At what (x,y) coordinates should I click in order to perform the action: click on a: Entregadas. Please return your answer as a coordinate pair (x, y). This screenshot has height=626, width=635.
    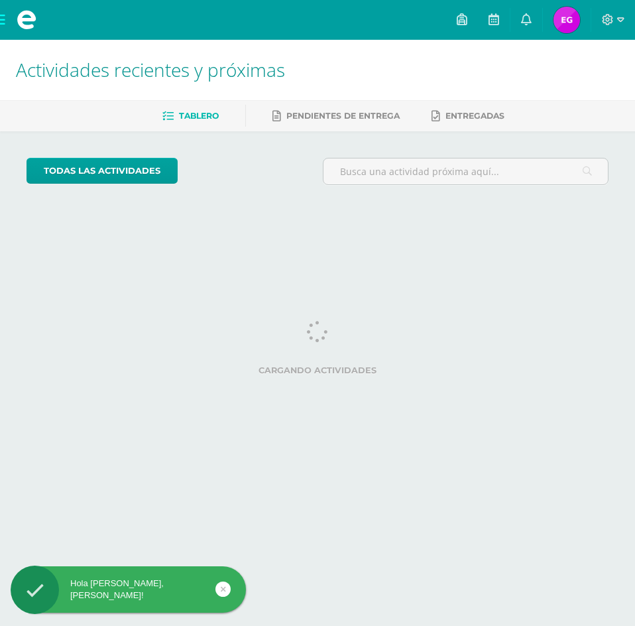
    Looking at the image, I should click on (468, 116).